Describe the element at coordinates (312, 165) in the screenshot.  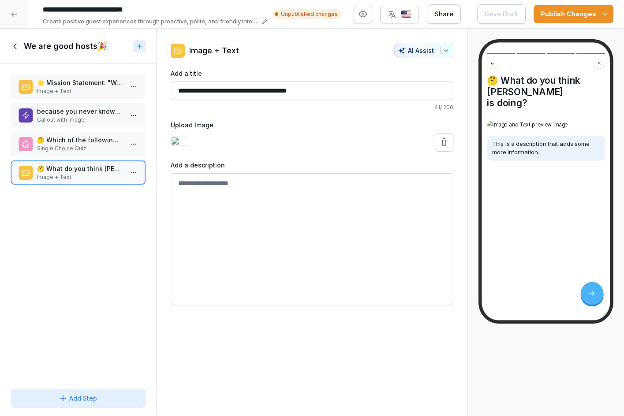
I see `label: Add a description` at that location.